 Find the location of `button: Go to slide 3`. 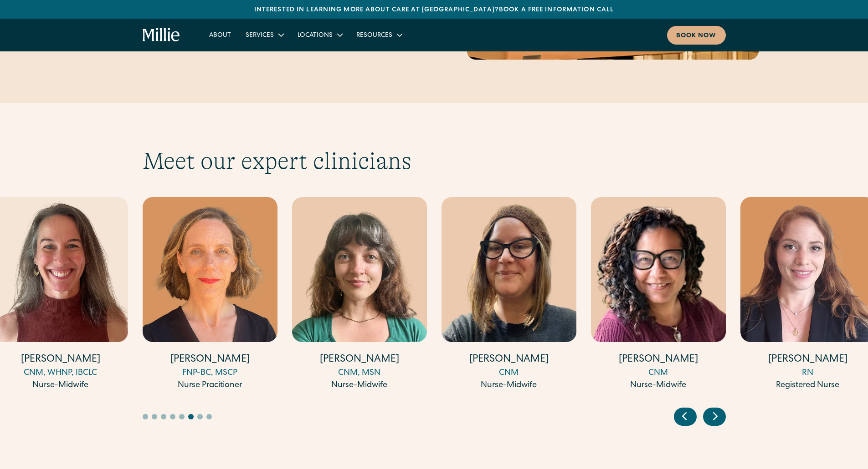

button: Go to slide 3 is located at coordinates (164, 417).